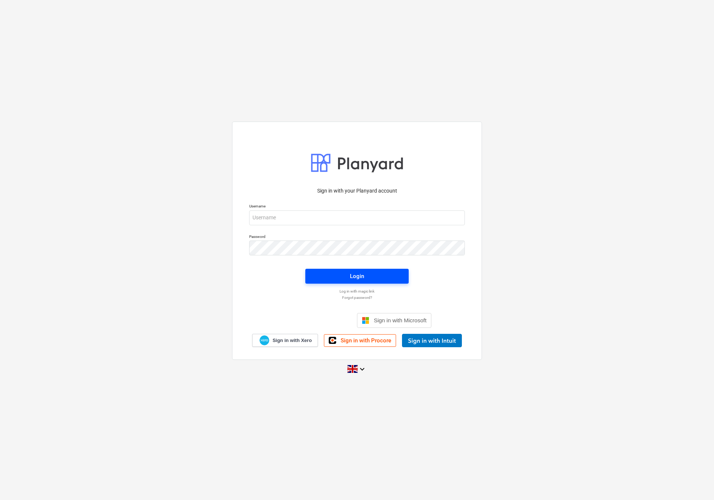 This screenshot has height=500, width=714. I want to click on span: Sign in with Procore, so click(366, 341).